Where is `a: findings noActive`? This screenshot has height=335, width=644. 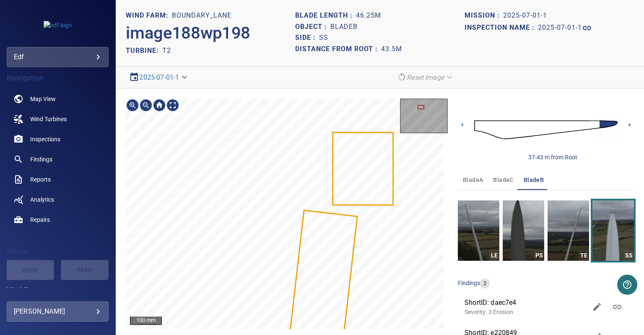 a: findings noActive is located at coordinates (57, 159).